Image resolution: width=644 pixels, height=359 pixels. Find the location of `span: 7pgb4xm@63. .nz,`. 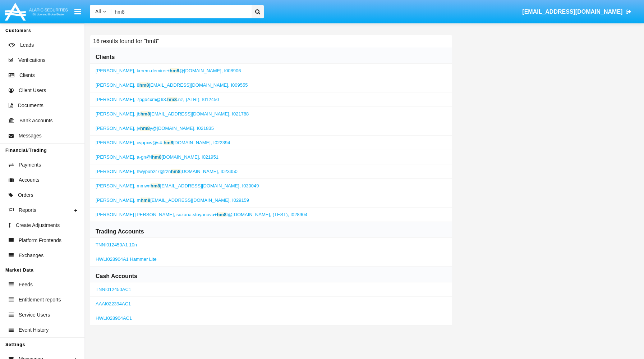

span: 7pgb4xm@63. .nz, is located at coordinates (161, 99).